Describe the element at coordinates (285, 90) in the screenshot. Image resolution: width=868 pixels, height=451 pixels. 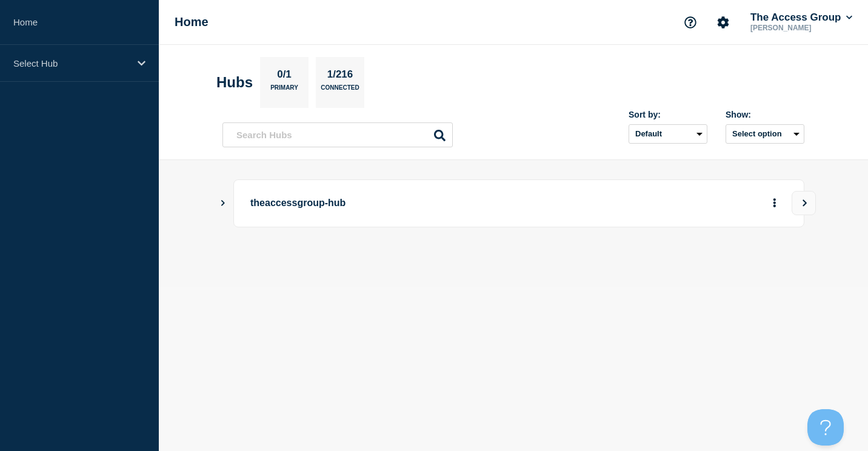
I see `p: Primary` at that location.